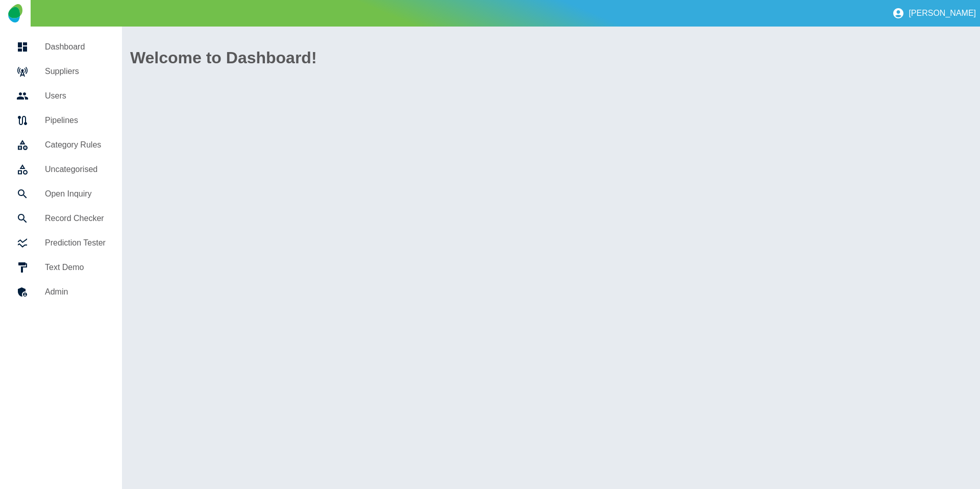 This screenshot has width=980, height=489. What do you see at coordinates (75, 72) in the screenshot?
I see `h5: Suppliers` at bounding box center [75, 72].